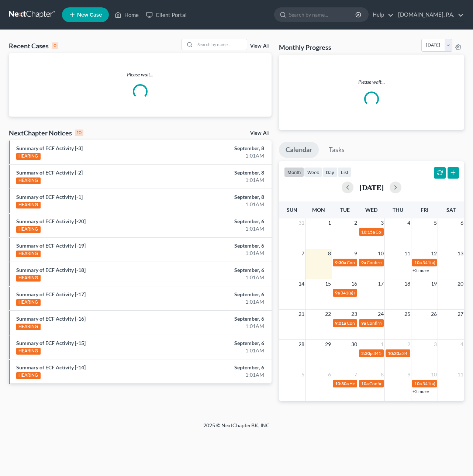 This screenshot has height=476, width=473. Describe the element at coordinates (398, 209) in the screenshot. I see `span: Thu` at that location.